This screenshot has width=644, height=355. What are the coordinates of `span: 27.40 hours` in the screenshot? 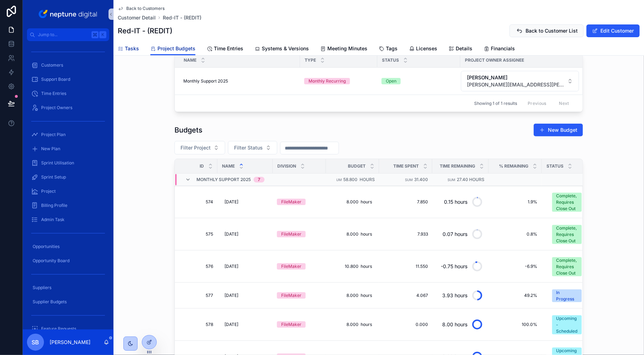 It's located at (470, 179).